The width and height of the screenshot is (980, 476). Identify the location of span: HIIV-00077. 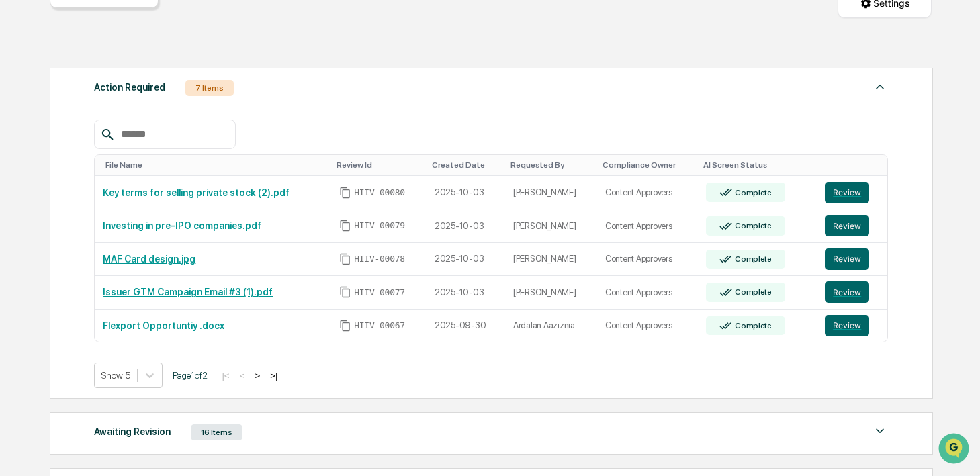
(379, 292).